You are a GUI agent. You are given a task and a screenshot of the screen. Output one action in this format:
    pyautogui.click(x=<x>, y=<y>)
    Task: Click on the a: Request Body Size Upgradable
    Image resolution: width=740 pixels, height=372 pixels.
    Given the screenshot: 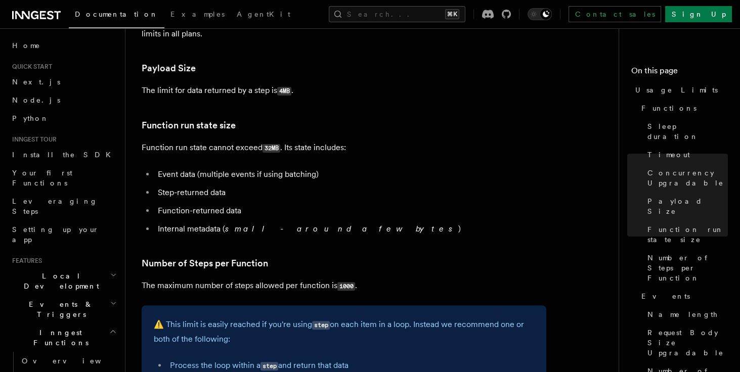 What is the action you would take?
    pyautogui.click(x=686, y=343)
    